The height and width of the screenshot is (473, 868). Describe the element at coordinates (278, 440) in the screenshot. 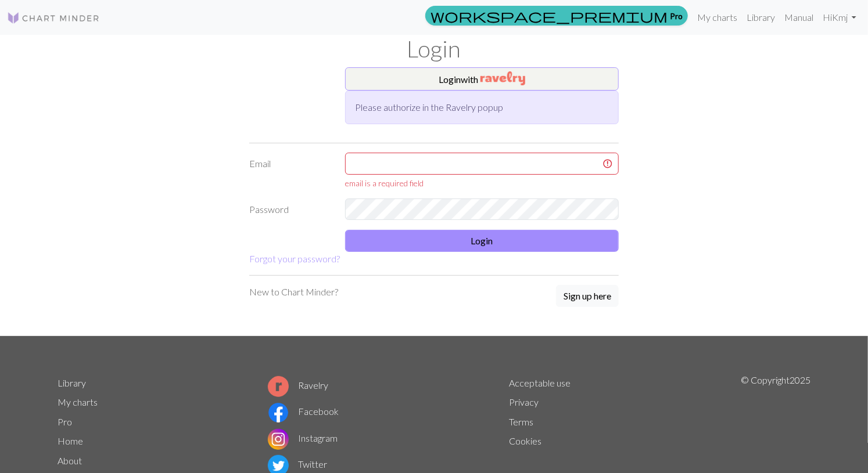

I see `img: Instagram logo` at that location.